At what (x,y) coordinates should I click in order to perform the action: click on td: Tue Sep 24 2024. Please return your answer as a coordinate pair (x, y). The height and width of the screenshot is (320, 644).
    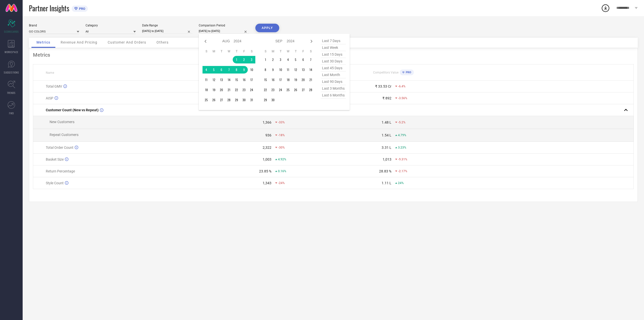
    Looking at the image, I should click on (281, 90).